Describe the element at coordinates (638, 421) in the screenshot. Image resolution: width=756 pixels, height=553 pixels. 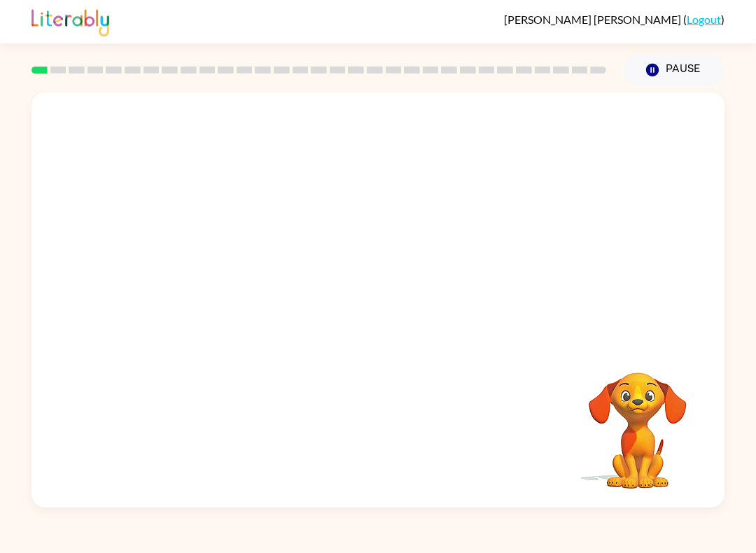
I see `video: Your browser must support playing .mp4 files to use Literably. Please try using another browser.` at that location.